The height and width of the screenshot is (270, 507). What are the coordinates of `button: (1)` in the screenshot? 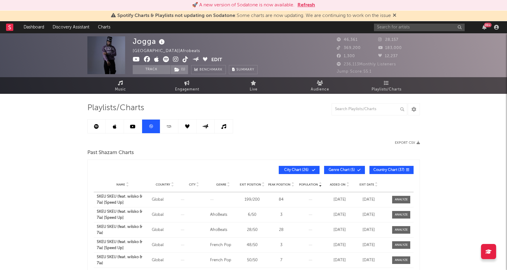 It's located at (179, 70).